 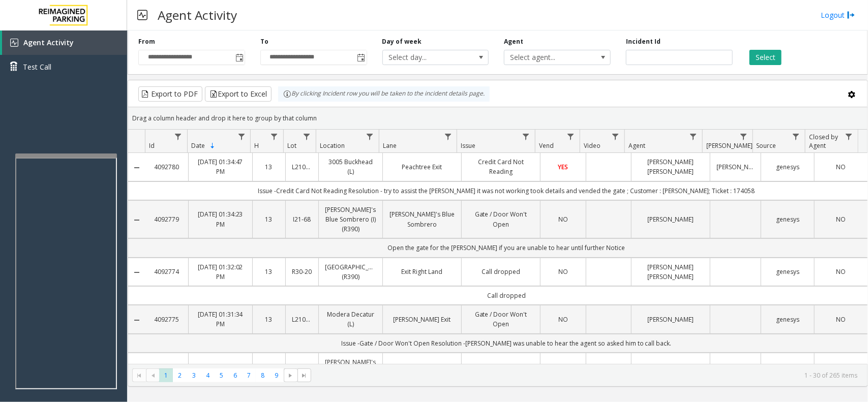 What do you see at coordinates (276, 375) in the screenshot?
I see `span: Page 9` at bounding box center [276, 375].